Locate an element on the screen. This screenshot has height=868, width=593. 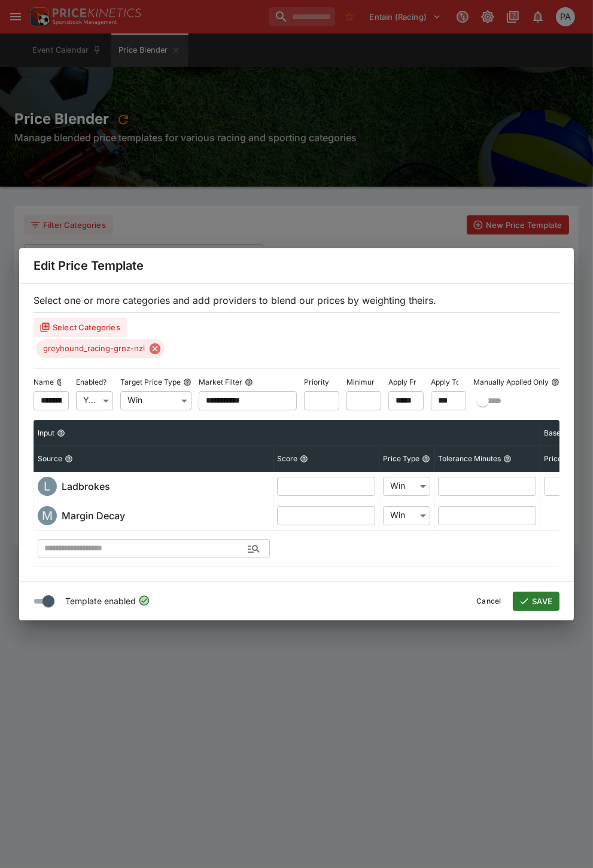
p: Input is located at coordinates (46, 433).